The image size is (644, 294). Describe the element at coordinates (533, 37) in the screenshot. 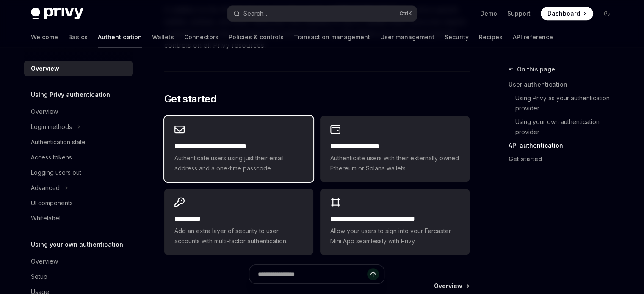

I see `a: API reference` at that location.